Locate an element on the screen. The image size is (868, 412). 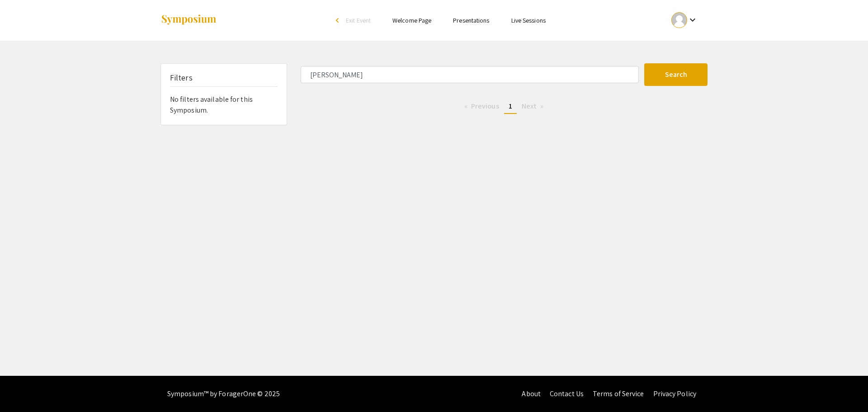
h5: Filters is located at coordinates (181, 78).